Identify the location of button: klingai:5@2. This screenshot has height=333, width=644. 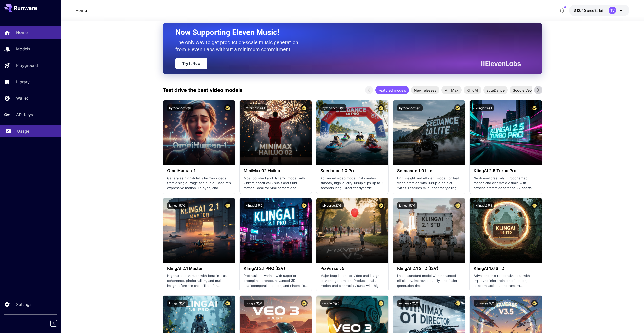
(254, 205).